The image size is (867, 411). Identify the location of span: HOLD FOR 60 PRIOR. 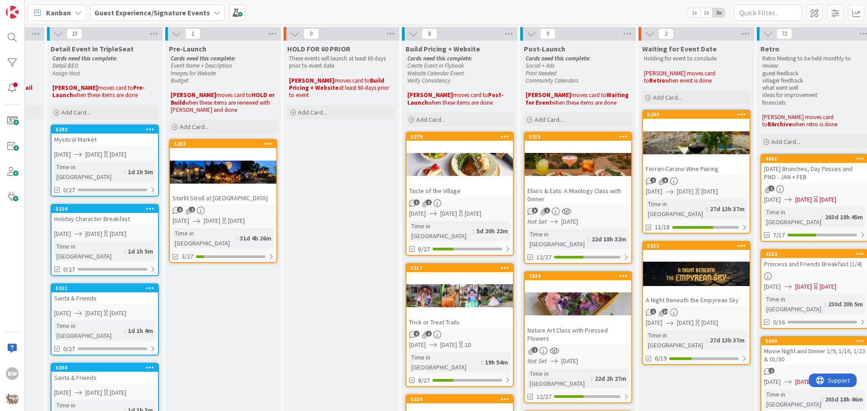
(319, 49).